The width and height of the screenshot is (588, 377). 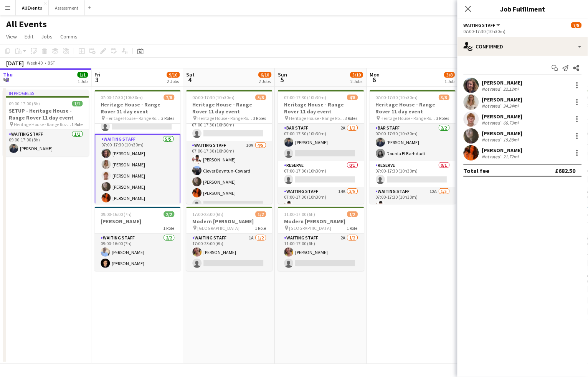 I want to click on div: In progress, so click(x=46, y=93).